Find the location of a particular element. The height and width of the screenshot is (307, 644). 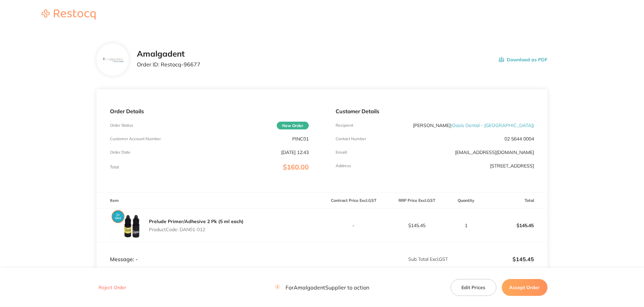

p: PINC01 is located at coordinates (301, 139).